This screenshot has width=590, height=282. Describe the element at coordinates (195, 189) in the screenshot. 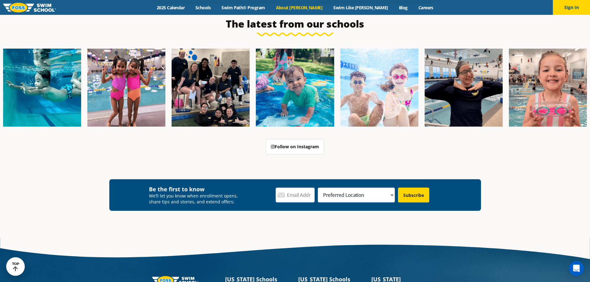

I see `h4: Be the first to know` at that location.